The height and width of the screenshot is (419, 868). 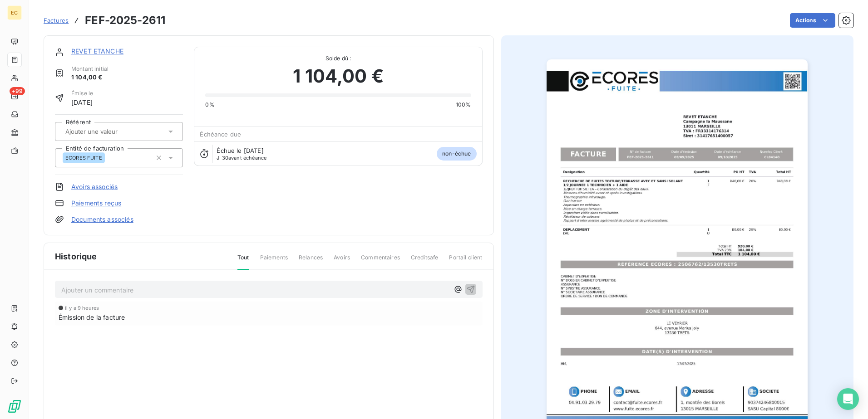 I want to click on span: Relances, so click(x=311, y=261).